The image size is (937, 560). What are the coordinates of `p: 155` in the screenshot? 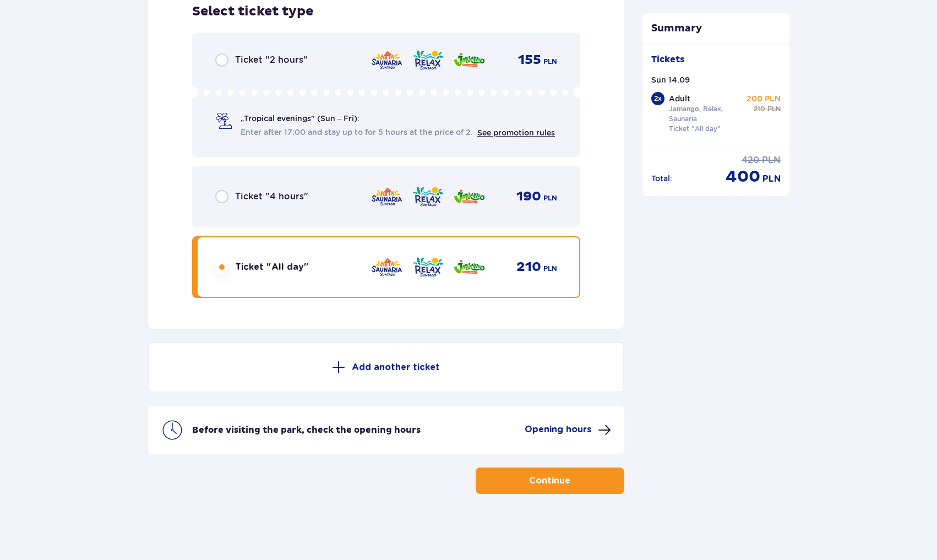 It's located at (529, 60).